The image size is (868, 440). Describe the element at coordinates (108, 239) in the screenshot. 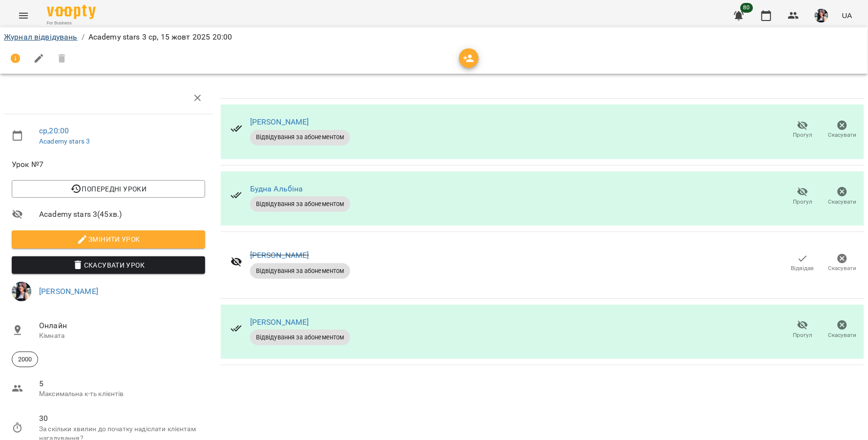

I see `button: Змінити урок` at that location.